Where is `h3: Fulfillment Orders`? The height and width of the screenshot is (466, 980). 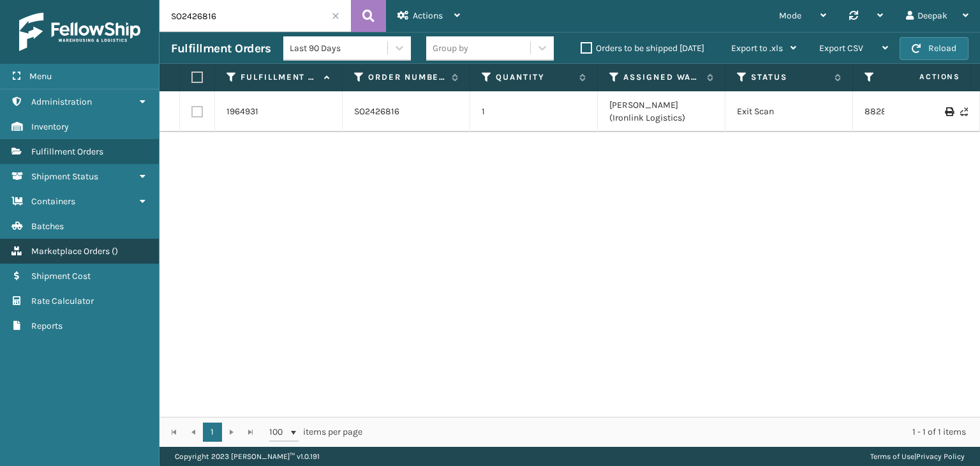
h3: Fulfillment Orders is located at coordinates (221, 49).